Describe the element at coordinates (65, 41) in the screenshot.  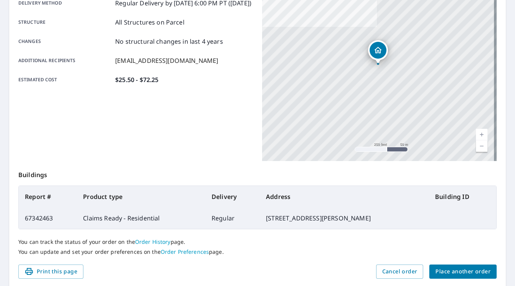
I see `p: Changes` at that location.